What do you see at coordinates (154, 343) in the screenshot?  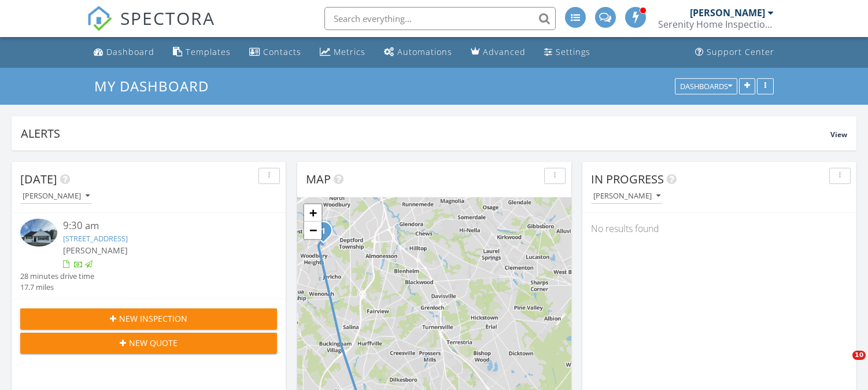 I see `span: New Quote` at bounding box center [154, 343].